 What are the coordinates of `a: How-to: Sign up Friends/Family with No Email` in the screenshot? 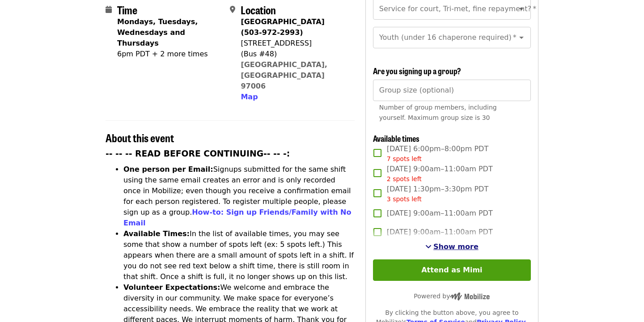 It's located at (238, 218).